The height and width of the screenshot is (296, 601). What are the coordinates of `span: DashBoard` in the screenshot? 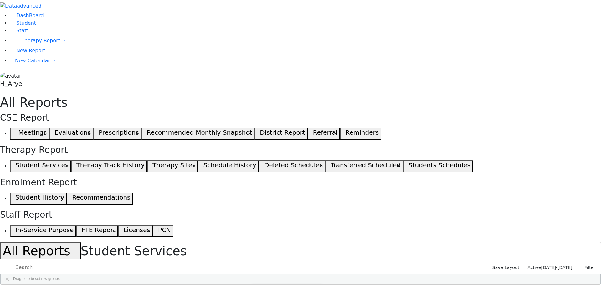 It's located at (30, 15).